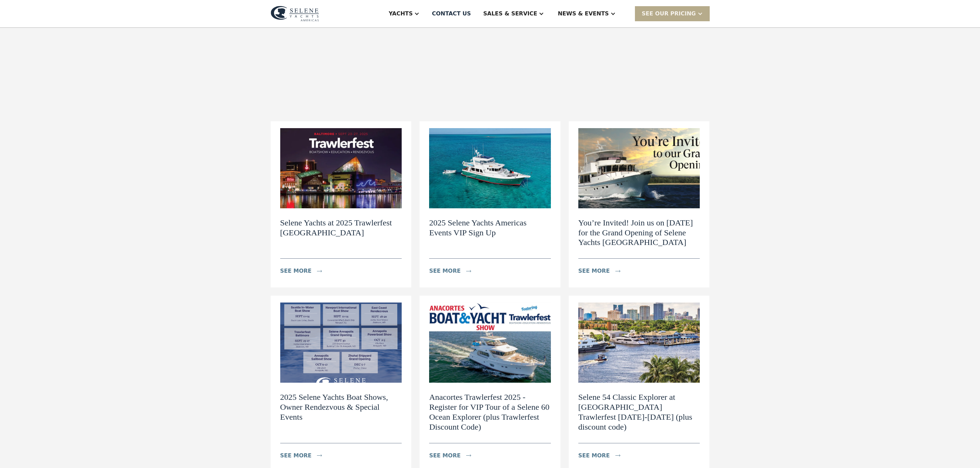 The width and height of the screenshot is (980, 468). What do you see at coordinates (452, 13) in the screenshot?
I see `div: Contact US` at bounding box center [452, 13].